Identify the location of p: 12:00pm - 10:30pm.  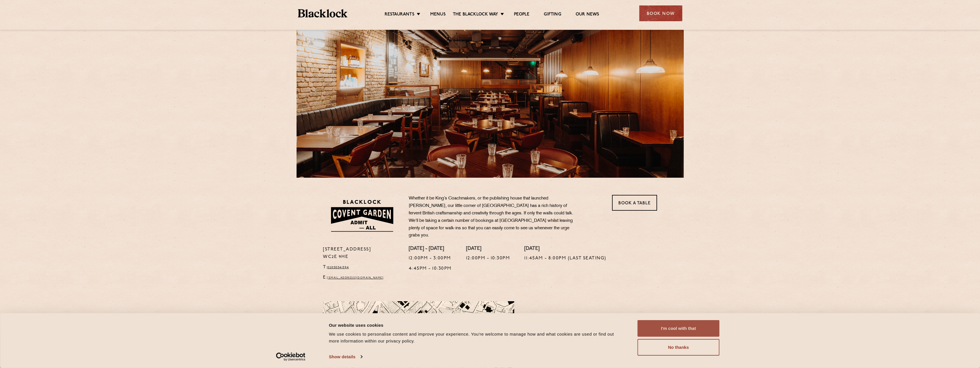
(488, 258).